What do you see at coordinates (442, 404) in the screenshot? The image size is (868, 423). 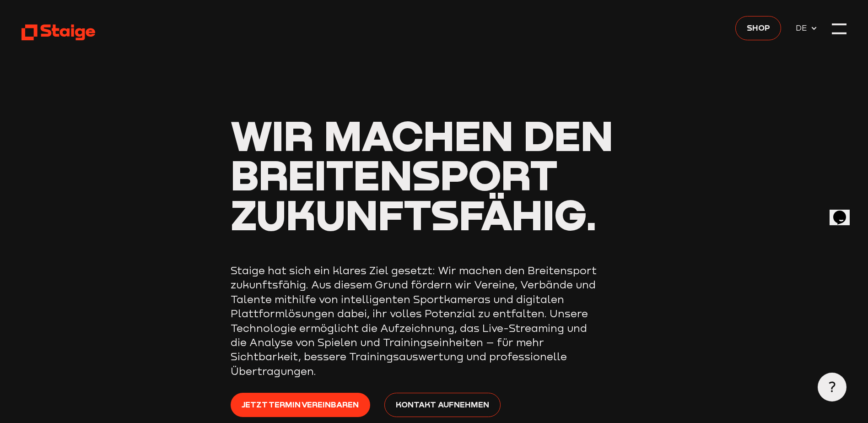 I see `span: Kontakt aufnehmen` at bounding box center [442, 404].